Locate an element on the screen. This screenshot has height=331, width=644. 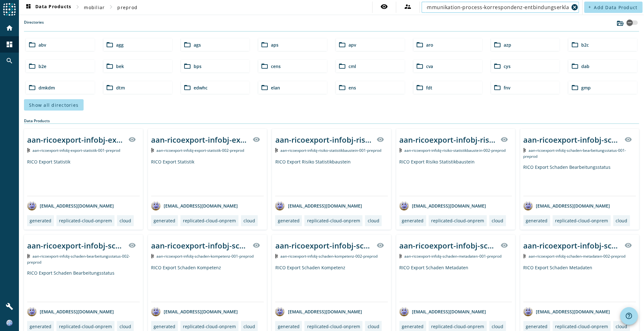
mat-icon: chevron_right is located at coordinates (111, 7).